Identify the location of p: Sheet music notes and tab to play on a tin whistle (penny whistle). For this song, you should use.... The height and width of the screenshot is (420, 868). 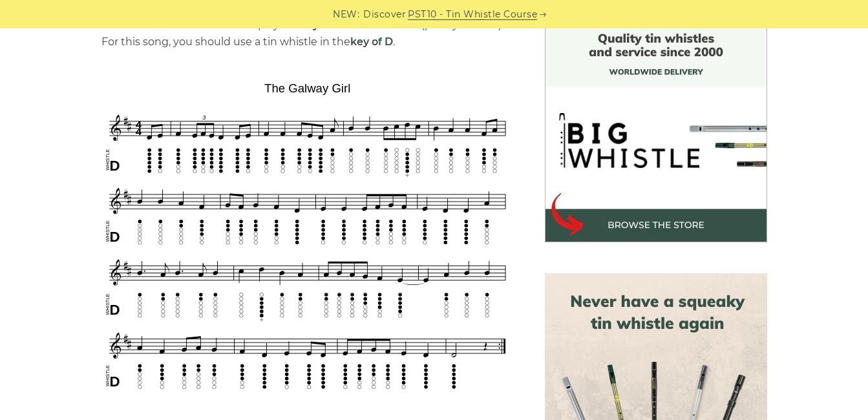
(308, 33).